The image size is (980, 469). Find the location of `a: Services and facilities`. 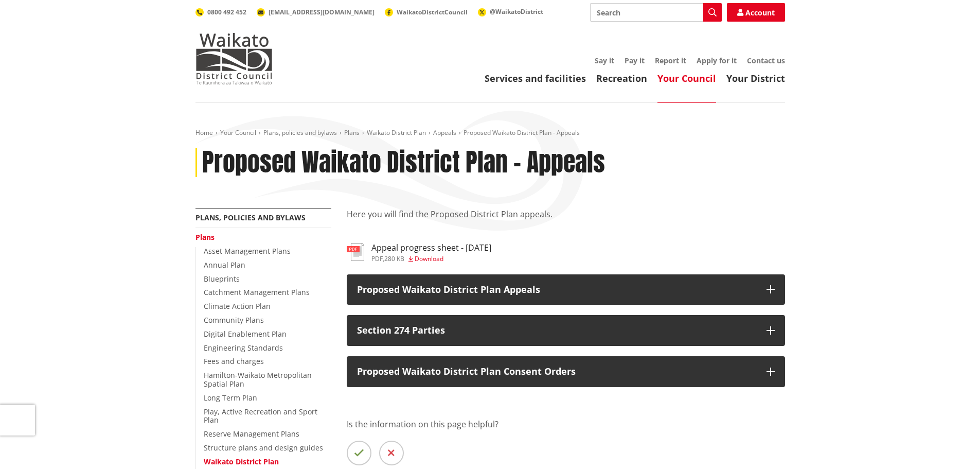

a: Services and facilities is located at coordinates (535, 78).